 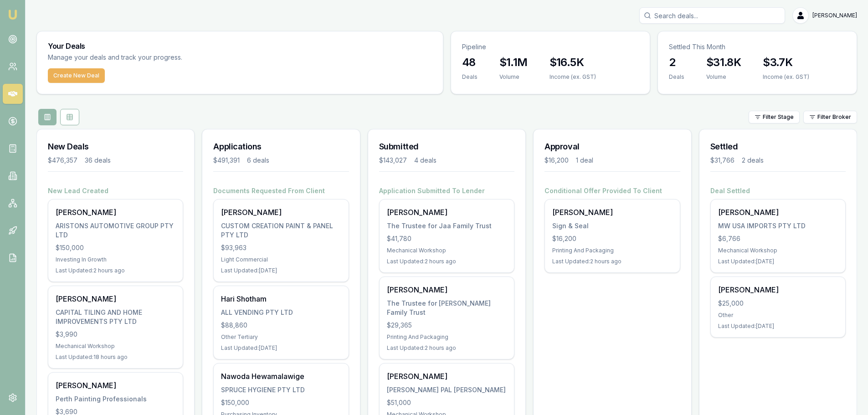 I want to click on div: Nawoda Hewamalawige, so click(x=280, y=377).